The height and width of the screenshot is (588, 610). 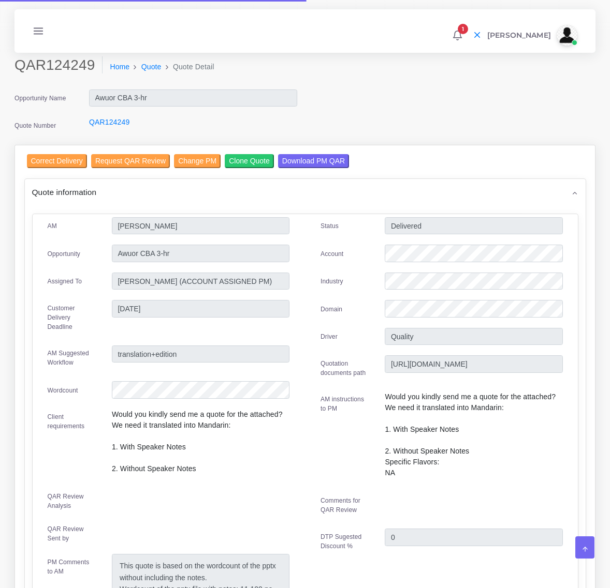 What do you see at coordinates (120, 67) in the screenshot?
I see `a: Home` at bounding box center [120, 67].